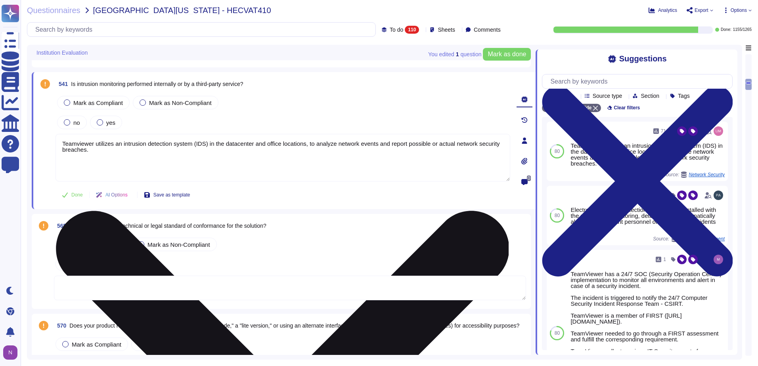  Describe the element at coordinates (61, 84) in the screenshot. I see `span: 541` at that location.